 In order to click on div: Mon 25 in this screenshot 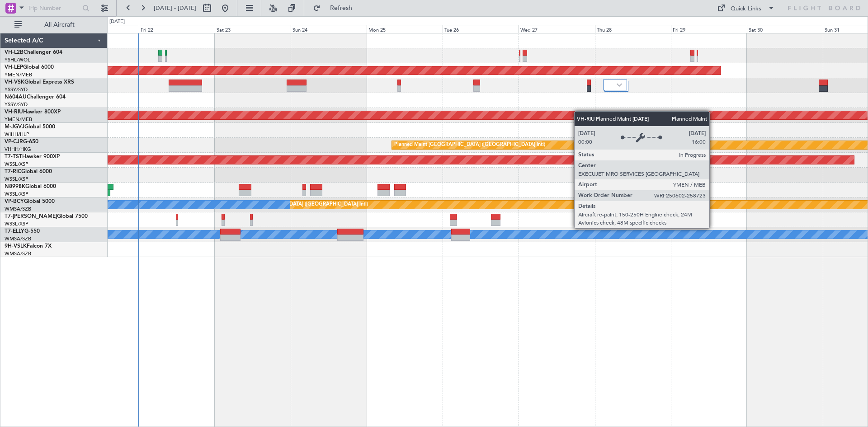, I will do `click(405, 29)`.